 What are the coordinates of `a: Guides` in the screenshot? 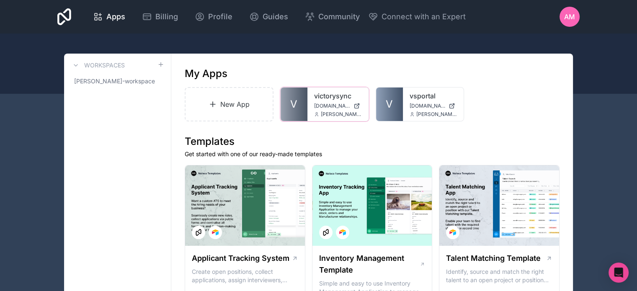 It's located at (268, 17).